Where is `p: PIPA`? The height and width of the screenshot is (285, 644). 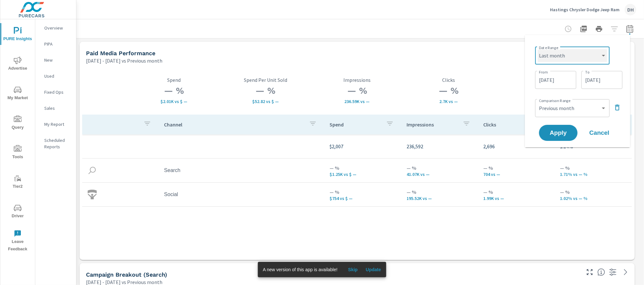 p: PIPA is located at coordinates (57, 44).